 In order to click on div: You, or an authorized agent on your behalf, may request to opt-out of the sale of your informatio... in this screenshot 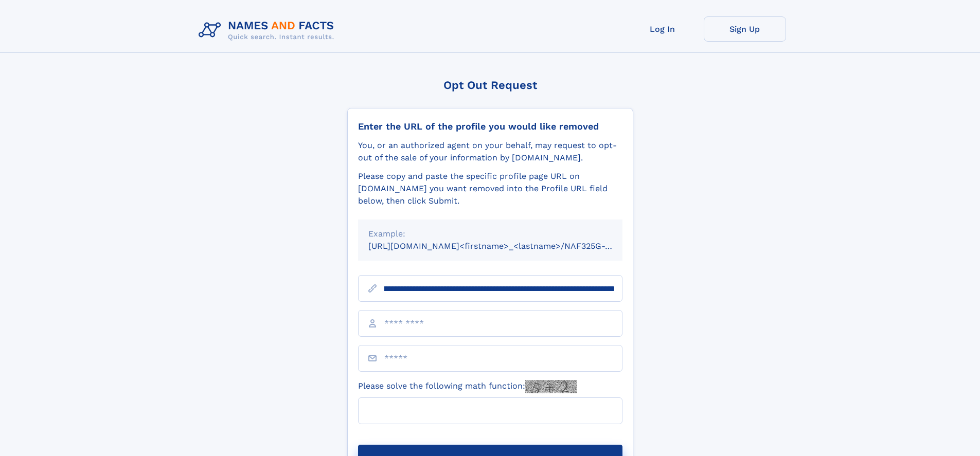, I will do `click(490, 152)`.